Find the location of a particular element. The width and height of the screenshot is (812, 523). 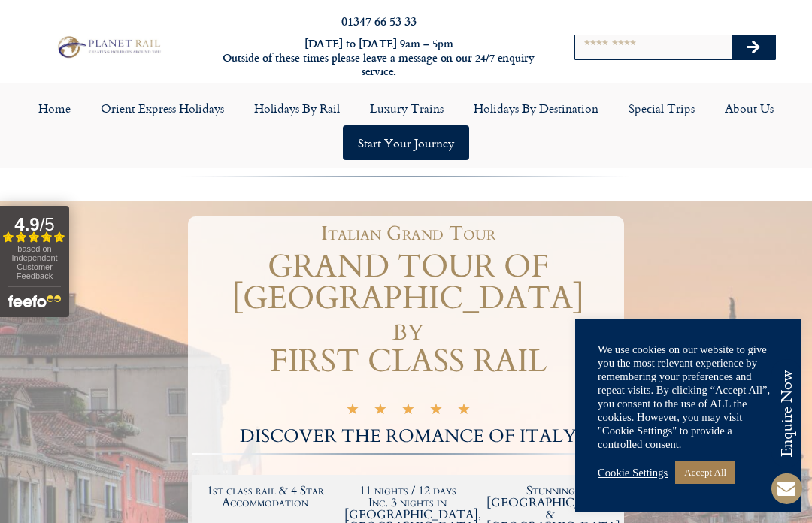

button: Search is located at coordinates (753, 47).